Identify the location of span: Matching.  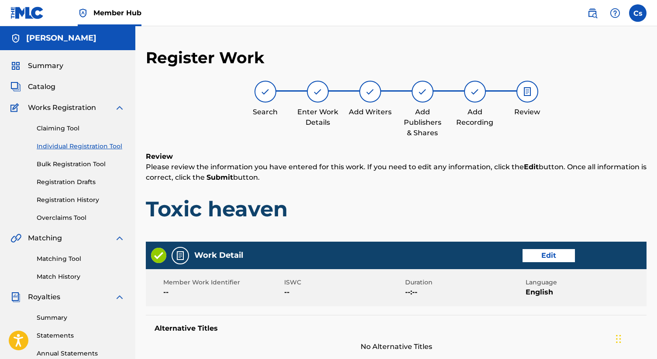
(45, 238).